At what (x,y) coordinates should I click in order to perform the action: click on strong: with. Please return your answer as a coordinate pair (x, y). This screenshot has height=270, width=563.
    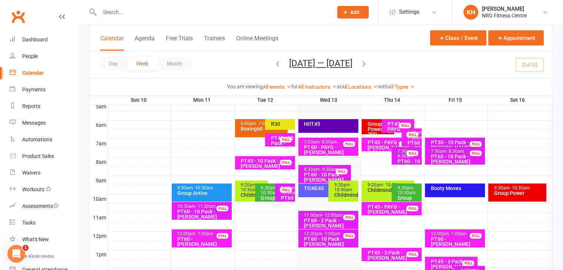
    Looking at the image, I should click on (383, 87).